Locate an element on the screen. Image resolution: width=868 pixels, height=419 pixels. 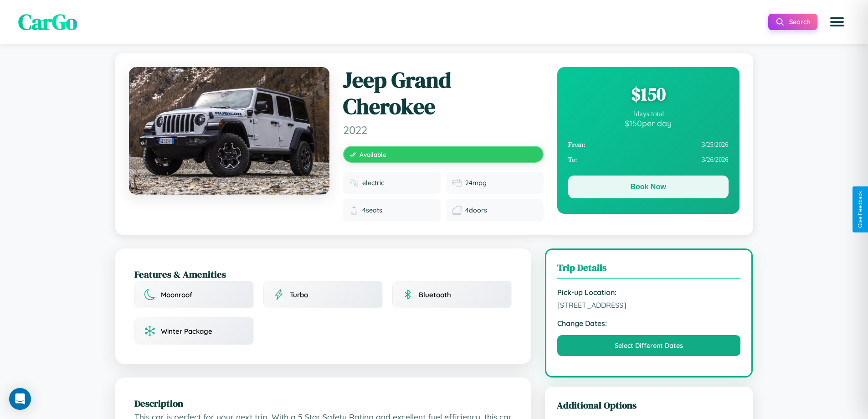
div: 3 / 26 / 2026 is located at coordinates (648, 160).